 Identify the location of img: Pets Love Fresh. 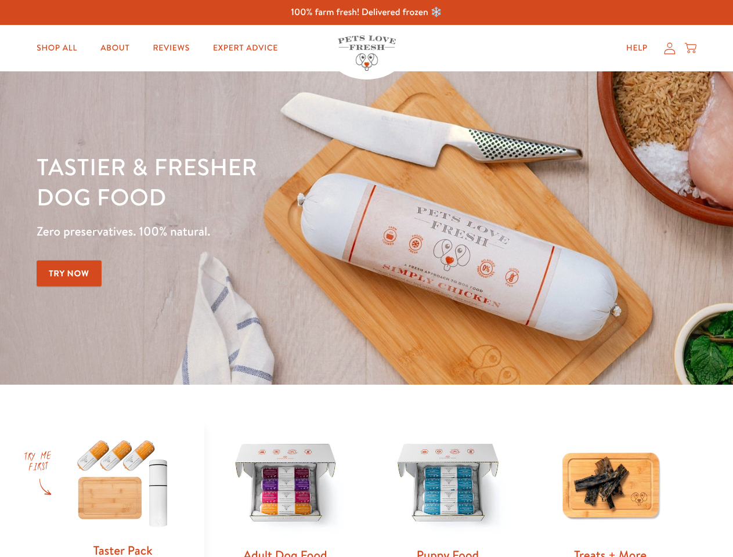
(367, 53).